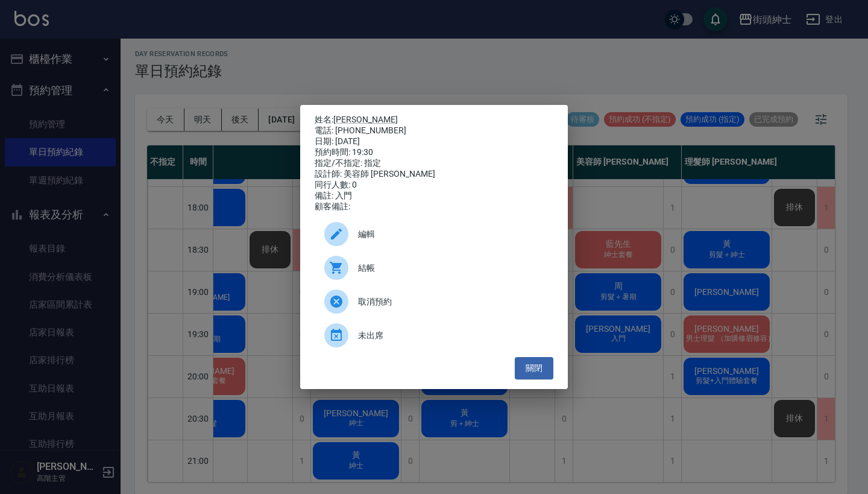 The height and width of the screenshot is (494, 868). Describe the element at coordinates (434, 268) in the screenshot. I see `a: 結帳` at that location.